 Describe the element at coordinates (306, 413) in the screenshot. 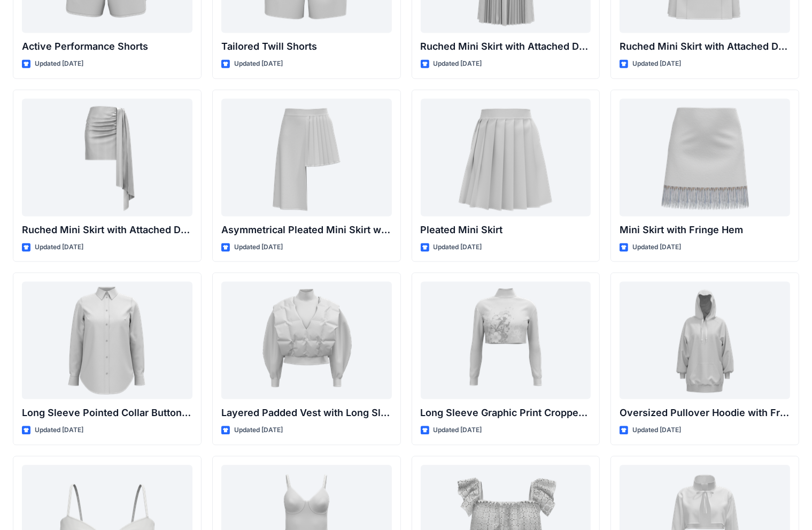

I see `p: Layered Padded Vest with Long Sleeve Top` at that location.